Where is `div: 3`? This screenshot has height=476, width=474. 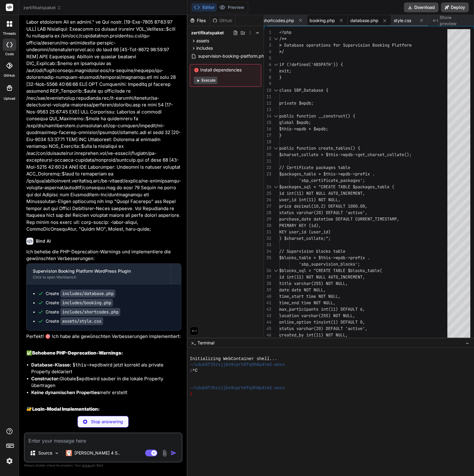
div: 3 is located at coordinates (268, 45).